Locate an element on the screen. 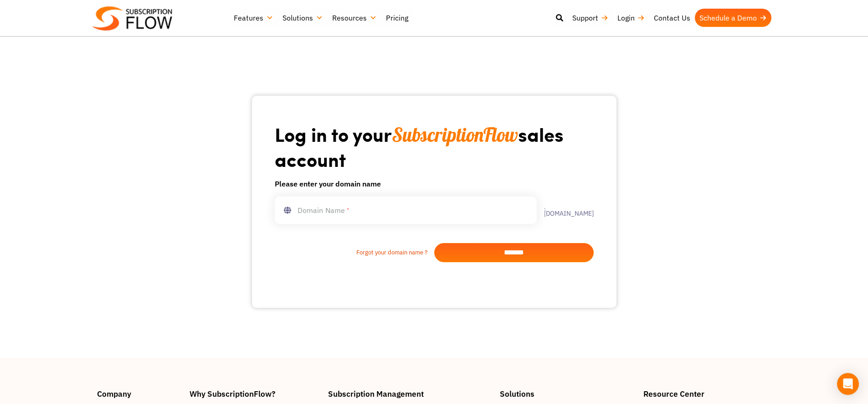 The image size is (868, 404). h4: Company is located at coordinates (139, 394).